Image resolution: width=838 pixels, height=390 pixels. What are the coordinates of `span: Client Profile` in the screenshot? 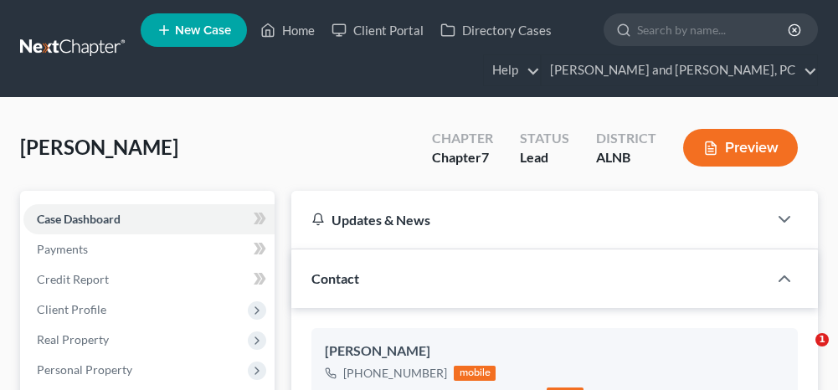 It's located at (71, 309).